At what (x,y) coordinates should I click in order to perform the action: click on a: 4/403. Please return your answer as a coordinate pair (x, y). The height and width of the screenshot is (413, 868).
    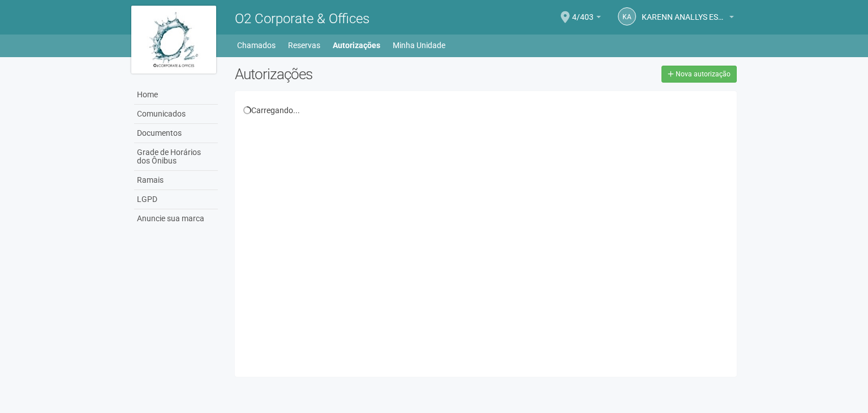
    Looking at the image, I should click on (586, 18).